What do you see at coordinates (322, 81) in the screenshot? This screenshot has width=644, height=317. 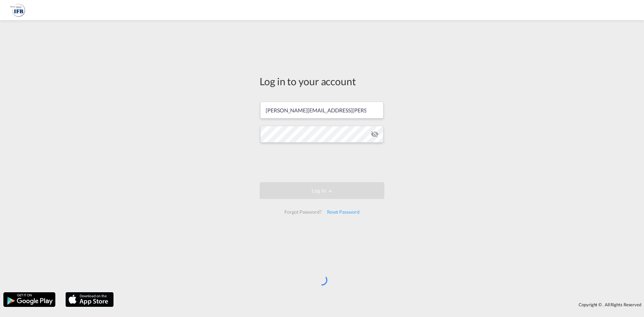 I see `div: Log in to your account` at bounding box center [322, 81].